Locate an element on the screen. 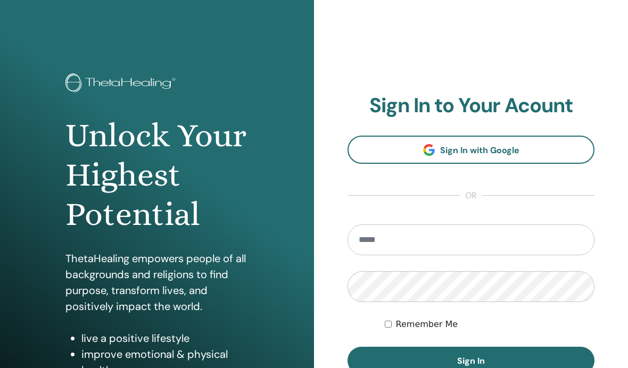  span: Sign In is located at coordinates (471, 361).